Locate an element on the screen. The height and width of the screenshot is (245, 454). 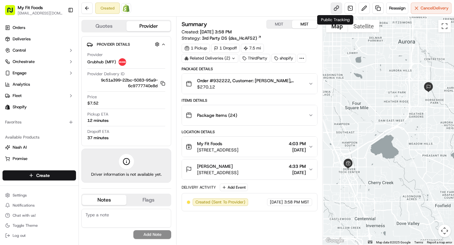
span: Orders is located at coordinates (19, 28).